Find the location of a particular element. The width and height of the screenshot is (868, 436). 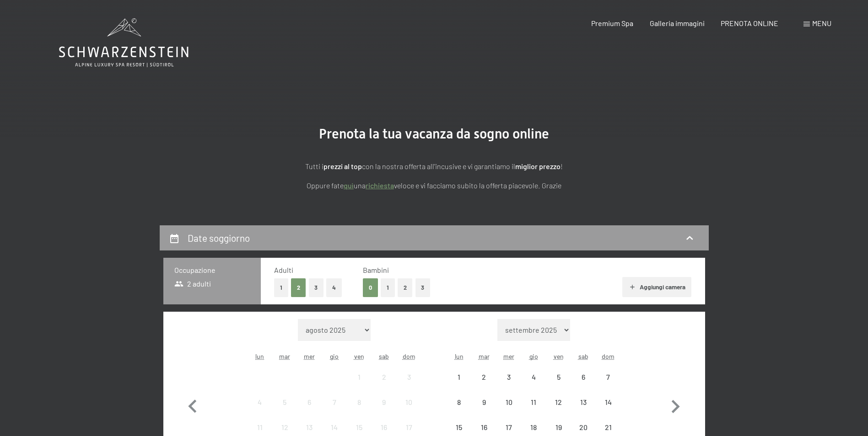

a: richiesta is located at coordinates (380, 186).